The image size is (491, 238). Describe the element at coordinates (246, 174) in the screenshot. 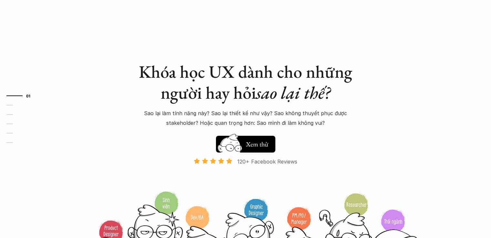

I see `a: 120+ Facebook Reviews` at that location.